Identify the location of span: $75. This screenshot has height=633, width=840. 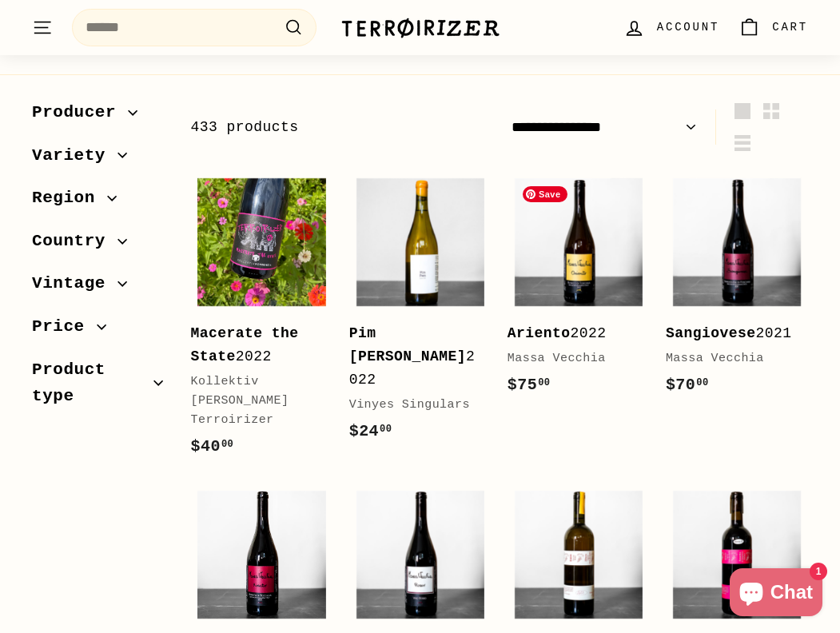
(529, 385).